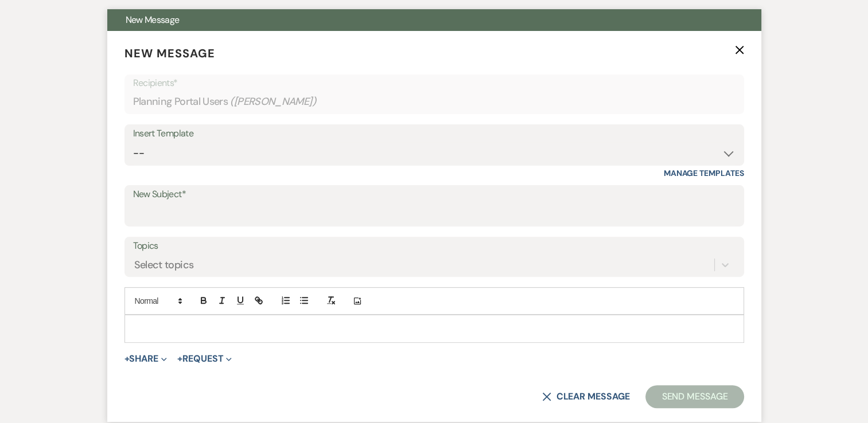 This screenshot has height=423, width=868. What do you see at coordinates (435, 246) in the screenshot?
I see `label: Topics` at bounding box center [435, 246].